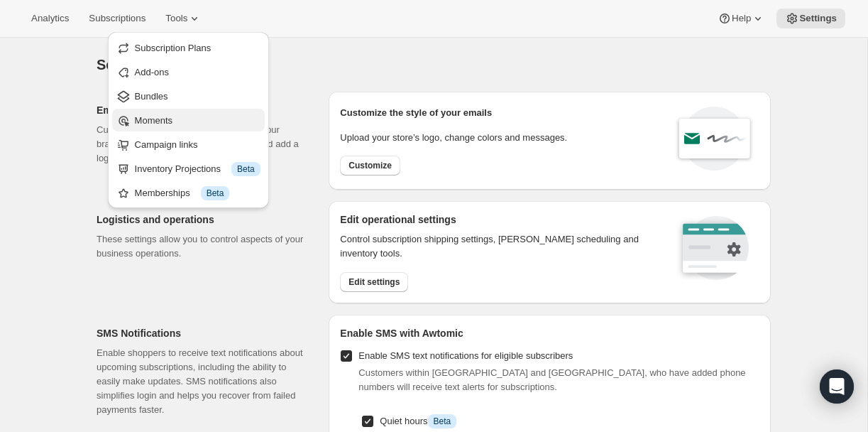 This screenshot has height=432, width=868. Describe the element at coordinates (418, 420) in the screenshot. I see `span: Quiet hours` at that location.